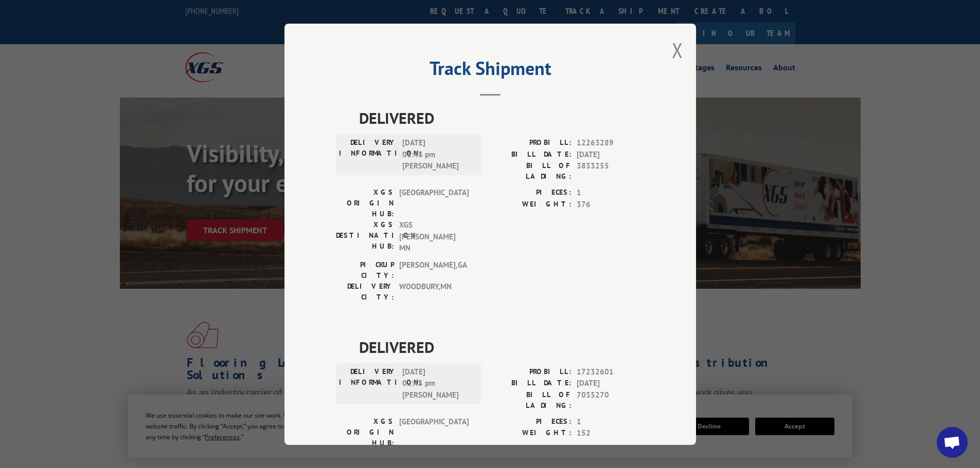 Image resolution: width=980 pixels, height=468 pixels. What do you see at coordinates (365, 270) in the screenshot?
I see `label: PICKUP CITY:` at bounding box center [365, 270].